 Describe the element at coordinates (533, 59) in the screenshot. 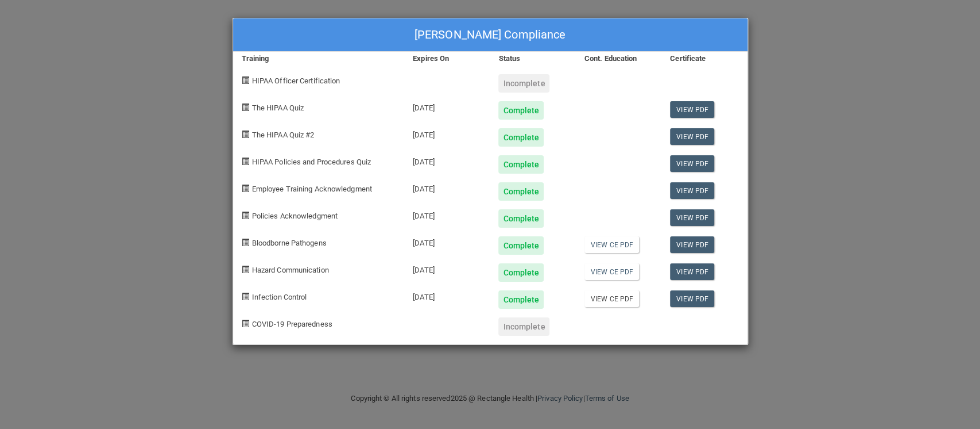

I see `div: Status` at that location.